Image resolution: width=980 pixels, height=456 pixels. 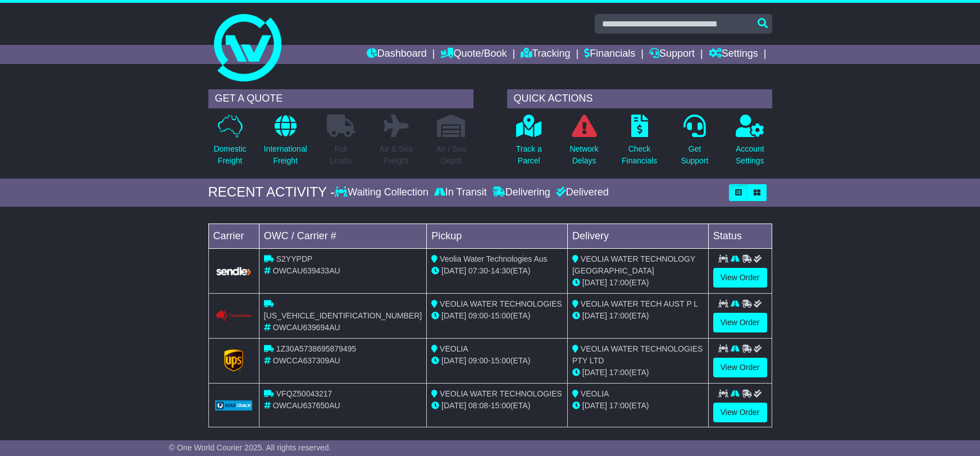 What do you see at coordinates (307, 270) in the screenshot?
I see `span: OWCAU639433AU` at bounding box center [307, 270].